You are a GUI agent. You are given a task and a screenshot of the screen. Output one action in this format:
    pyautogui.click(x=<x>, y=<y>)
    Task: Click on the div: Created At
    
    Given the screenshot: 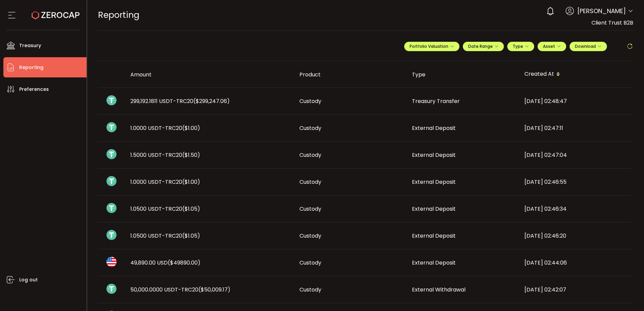 What is the action you would take?
    pyautogui.click(x=575, y=74)
    